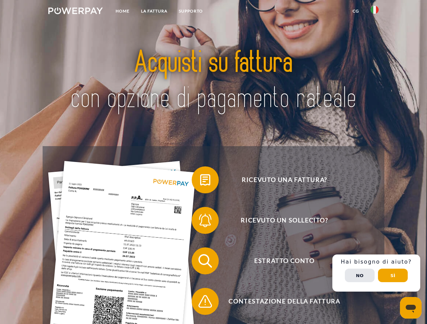 This screenshot has width=427, height=324. What do you see at coordinates (284, 221) in the screenshot?
I see `span: Ricevuto un sollecito?` at bounding box center [284, 221].